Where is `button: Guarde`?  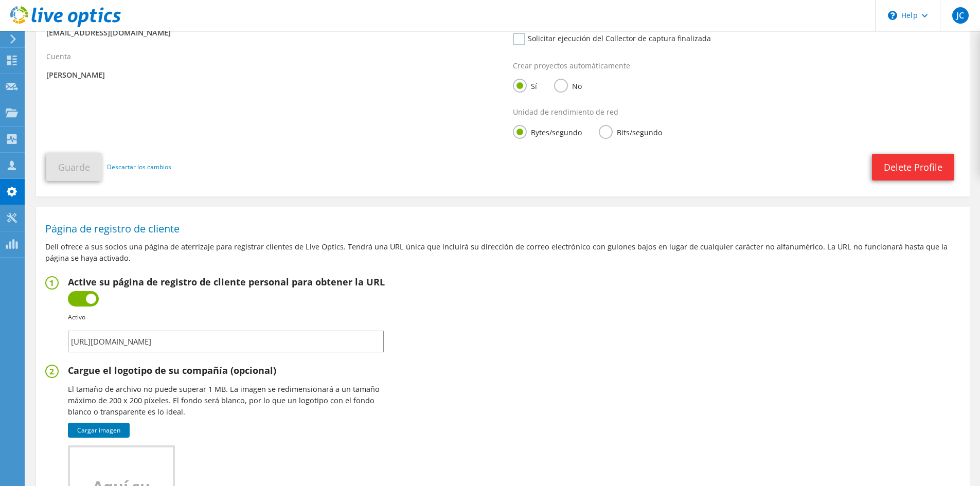
button: Guarde is located at coordinates (74, 167).